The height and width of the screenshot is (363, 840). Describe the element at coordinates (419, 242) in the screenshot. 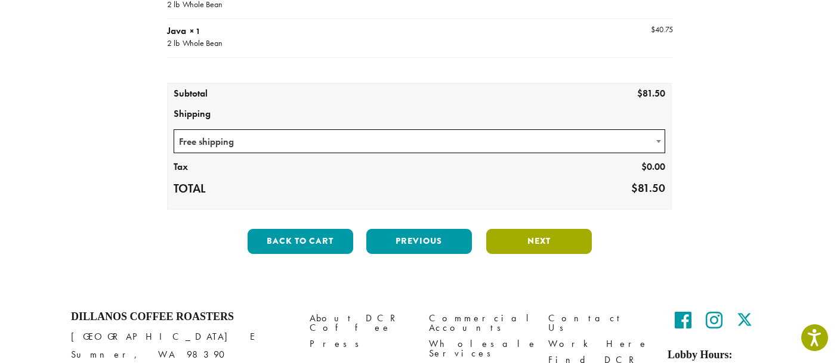

I see `button: Previous` at that location.